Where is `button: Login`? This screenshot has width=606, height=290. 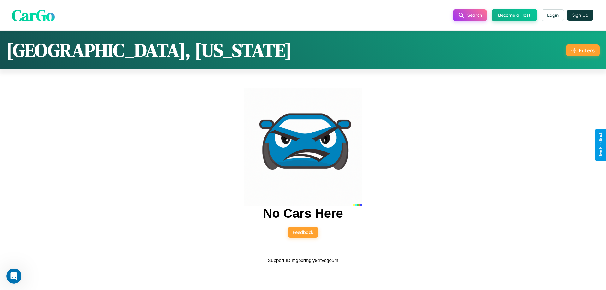
button: Login is located at coordinates (552, 15).